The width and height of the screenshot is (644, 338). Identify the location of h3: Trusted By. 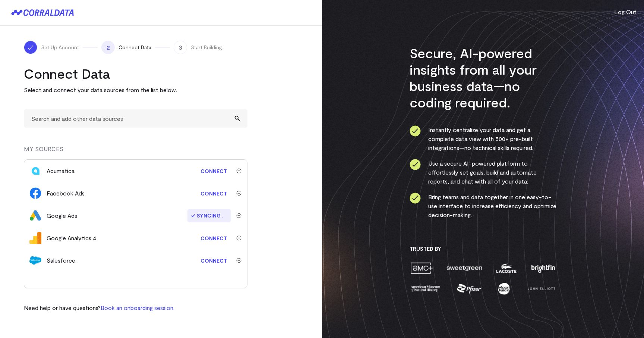
(483, 249).